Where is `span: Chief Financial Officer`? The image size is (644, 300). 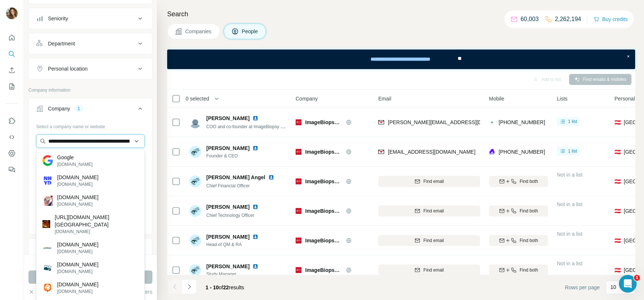
span: Chief Financial Officer is located at coordinates (228, 186).